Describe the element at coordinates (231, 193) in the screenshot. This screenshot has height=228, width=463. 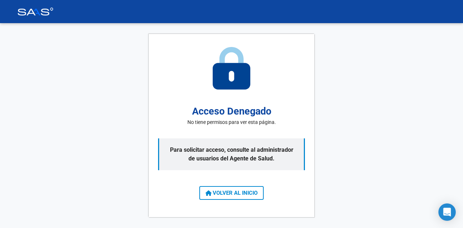
I see `button: VOLVER AL INICIO` at that location.